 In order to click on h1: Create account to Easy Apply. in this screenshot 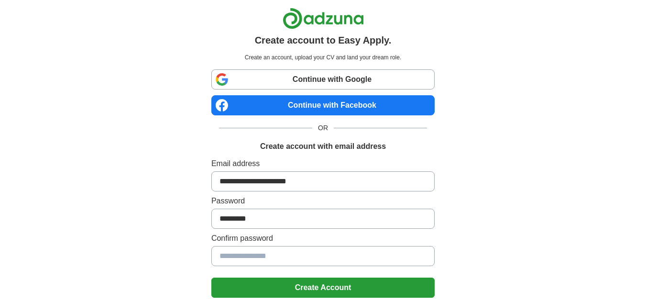, I will do `click(323, 40)`.